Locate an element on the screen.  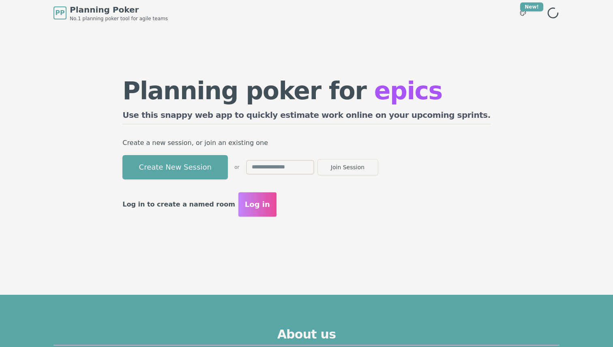
span: Planning Poker is located at coordinates (119, 10).